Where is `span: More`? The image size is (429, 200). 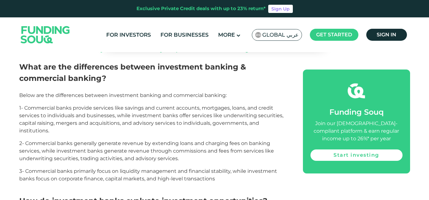 span: More is located at coordinates (226, 35).